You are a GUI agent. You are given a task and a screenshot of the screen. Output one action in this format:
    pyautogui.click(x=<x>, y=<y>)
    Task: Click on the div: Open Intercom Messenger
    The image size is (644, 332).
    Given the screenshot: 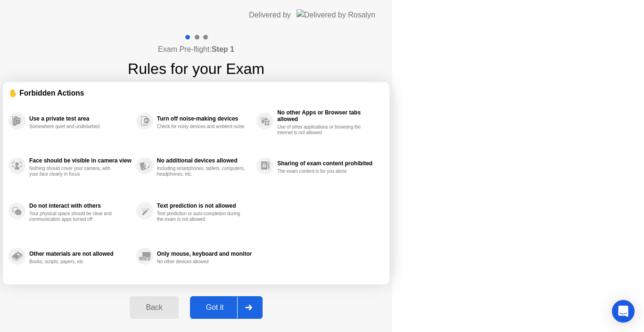 What is the action you would take?
    pyautogui.click(x=623, y=311)
    